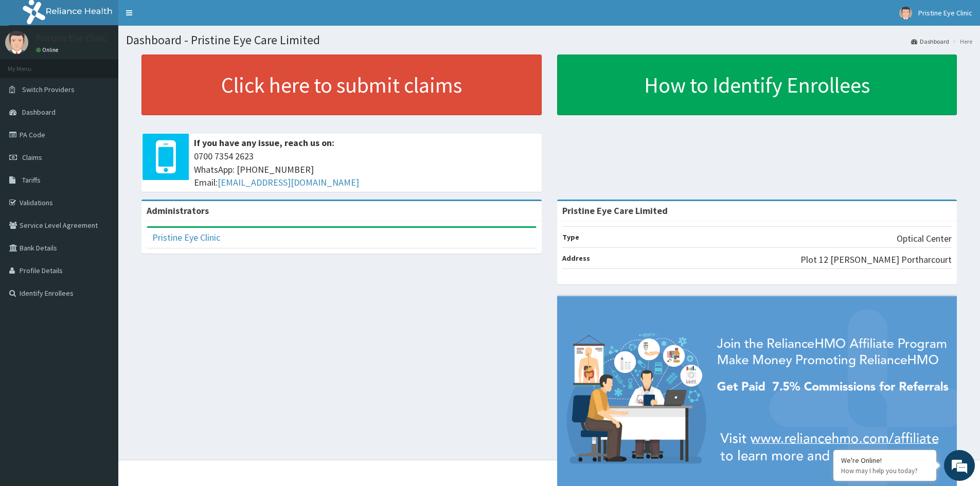  I want to click on a: How to Identify Enrollees, so click(758, 85).